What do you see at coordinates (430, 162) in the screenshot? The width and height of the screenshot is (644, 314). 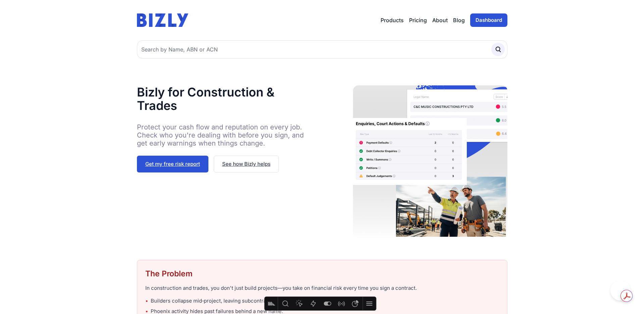 I see `img: Construction worker checking client risk on Bizly` at bounding box center [430, 162].